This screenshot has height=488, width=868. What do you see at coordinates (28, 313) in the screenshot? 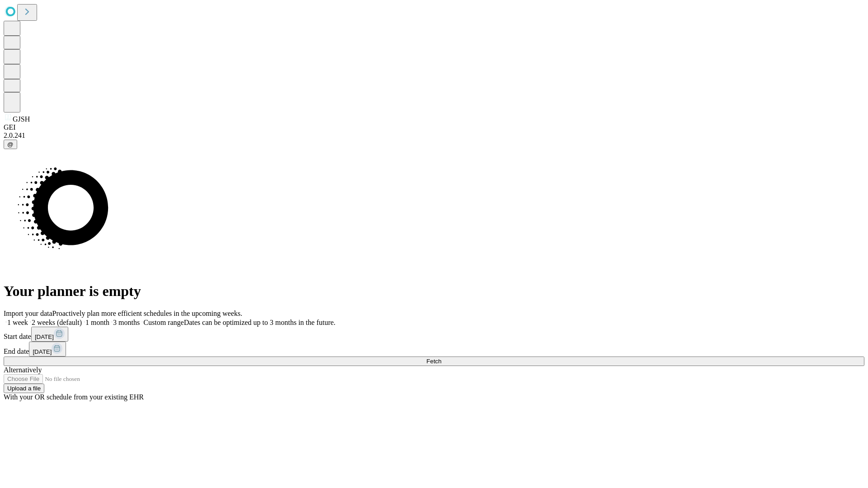
I see `span: Import your data` at bounding box center [28, 313].